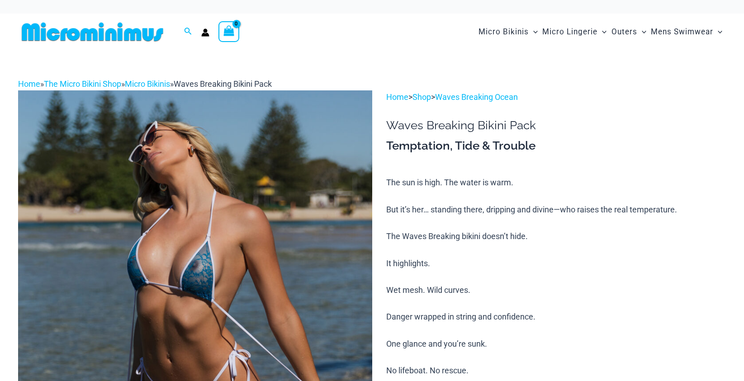 The height and width of the screenshot is (381, 744). I want to click on a: Micro Bikinis, so click(147, 84).